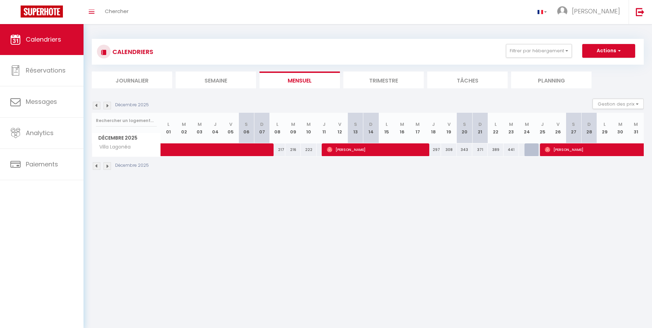 The image size is (652, 328). I want to click on span: Analytics, so click(40, 133).